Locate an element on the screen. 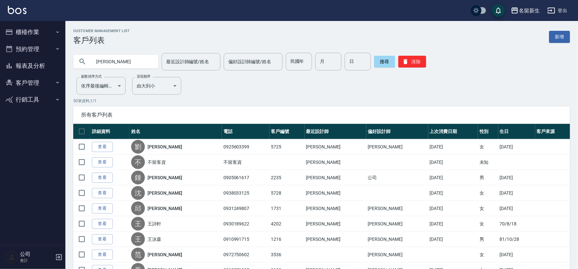  p: 會計 is located at coordinates (37, 260).